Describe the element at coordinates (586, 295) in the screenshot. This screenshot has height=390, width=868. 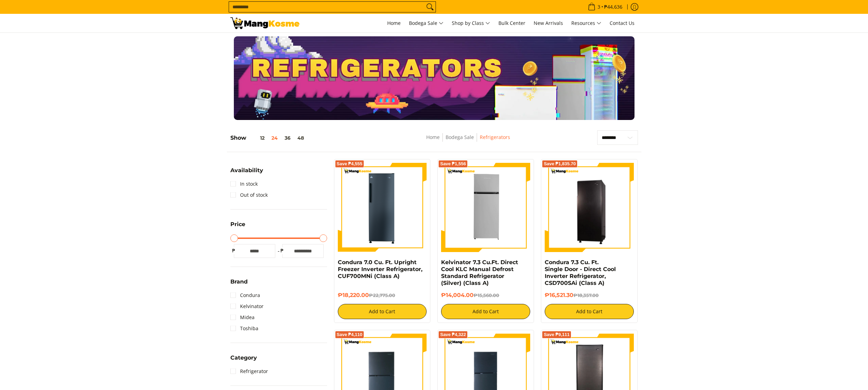
I see `del: ₱18,357.00` at that location.